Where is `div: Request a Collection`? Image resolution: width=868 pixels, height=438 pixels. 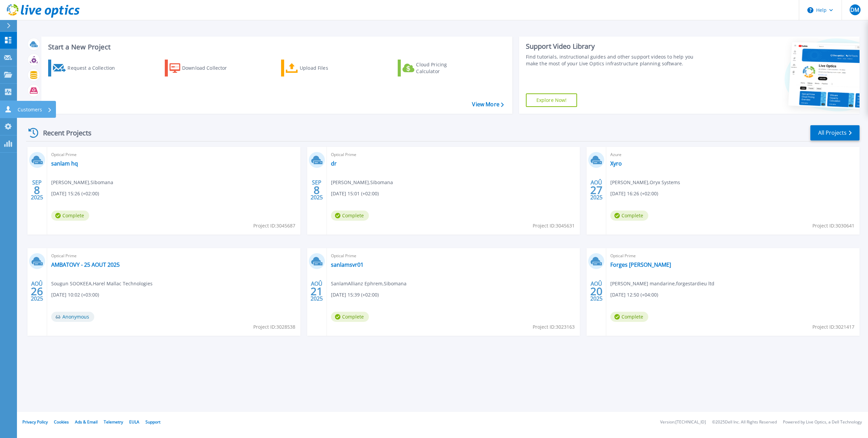
div: Request a Collection is located at coordinates (94, 68).